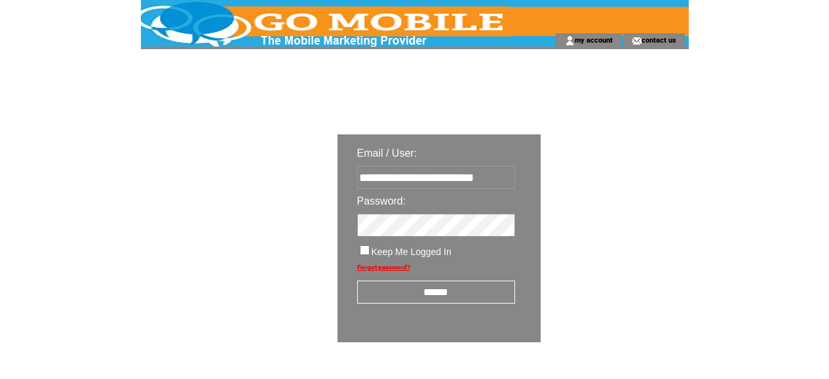 The image size is (829, 379). Describe the element at coordinates (658, 39) in the screenshot. I see `a: contact us` at that location.